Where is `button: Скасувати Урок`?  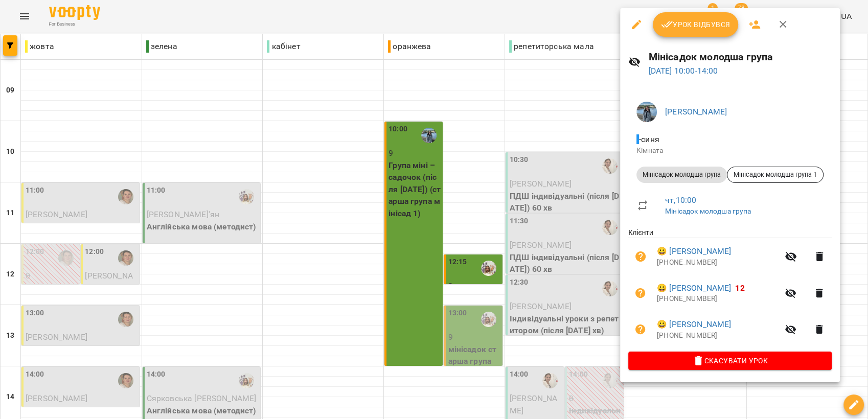 button: Скасувати Урок is located at coordinates (730, 360).